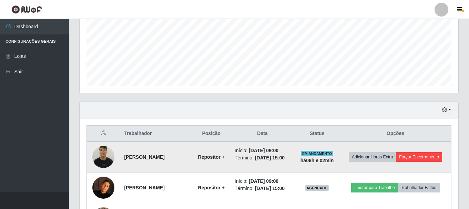 Image resolution: width=469 pixels, height=209 pixels. What do you see at coordinates (27, 9) in the screenshot?
I see `img: CoreUI Logo` at bounding box center [27, 9].